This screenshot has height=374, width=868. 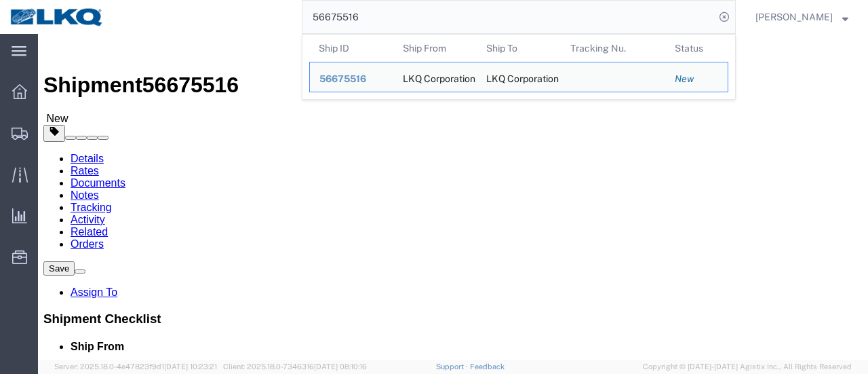 What do you see at coordinates (487, 366) in the screenshot?
I see `a: Feedback` at bounding box center [487, 366].